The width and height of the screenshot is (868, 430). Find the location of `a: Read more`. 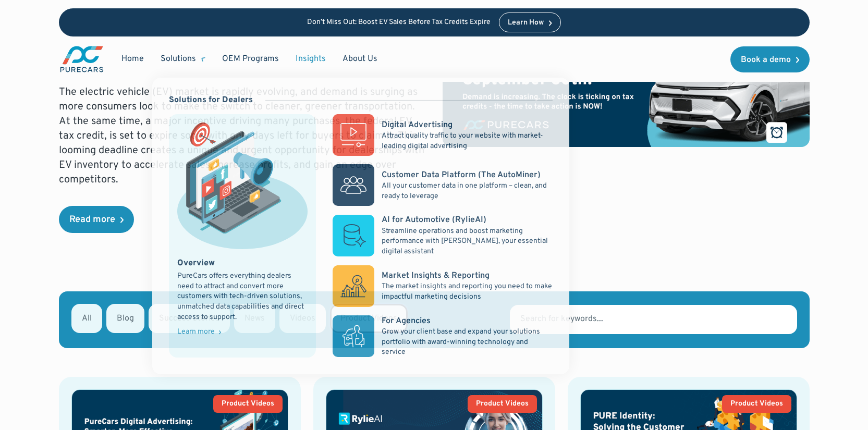

a: Read more is located at coordinates (96, 220).